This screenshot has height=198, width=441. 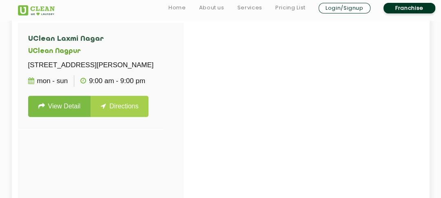 What do you see at coordinates (250, 8) in the screenshot?
I see `a: Services` at bounding box center [250, 8].